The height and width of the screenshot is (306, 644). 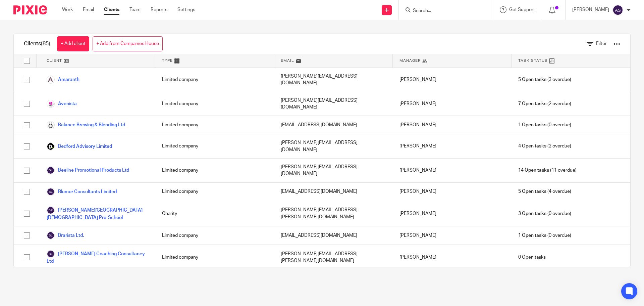 I want to click on span: 4 Open tasks, so click(x=532, y=146).